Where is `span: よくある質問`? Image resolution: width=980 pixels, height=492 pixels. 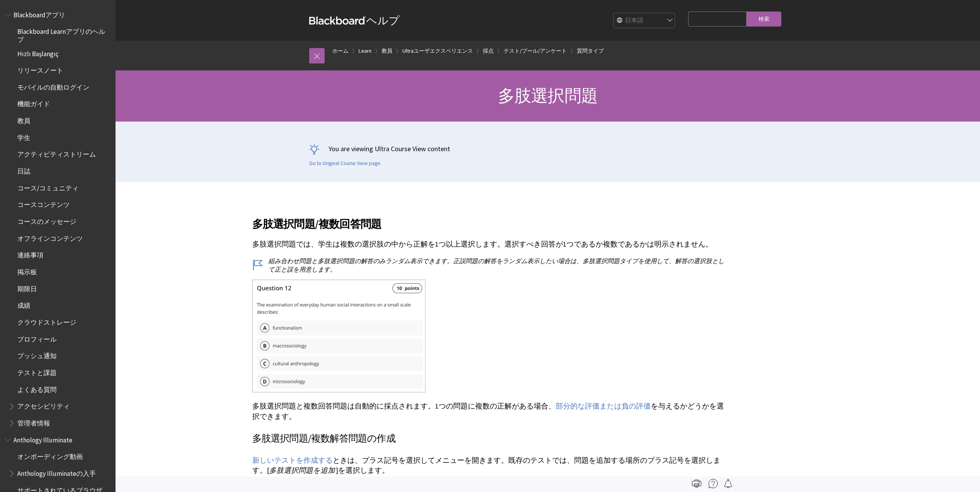
span: よくある質問 is located at coordinates (37, 389).